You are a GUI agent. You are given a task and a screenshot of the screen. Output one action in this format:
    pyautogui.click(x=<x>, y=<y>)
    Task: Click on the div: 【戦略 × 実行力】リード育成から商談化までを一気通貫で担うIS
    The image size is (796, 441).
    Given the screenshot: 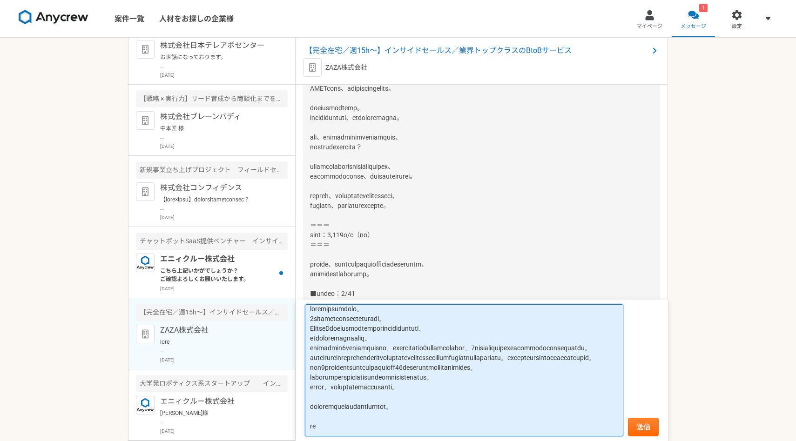 What is the action you would take?
    pyautogui.click(x=212, y=99)
    